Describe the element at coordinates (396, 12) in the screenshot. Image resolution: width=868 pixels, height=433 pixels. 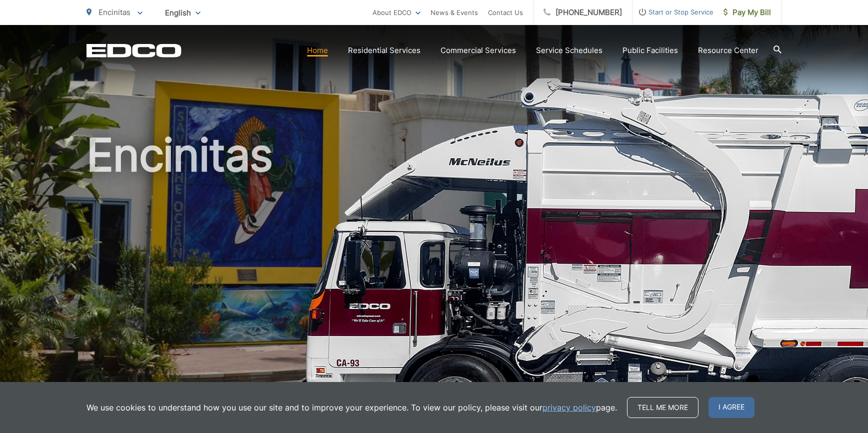
I see `a: About EDCO` at that location.